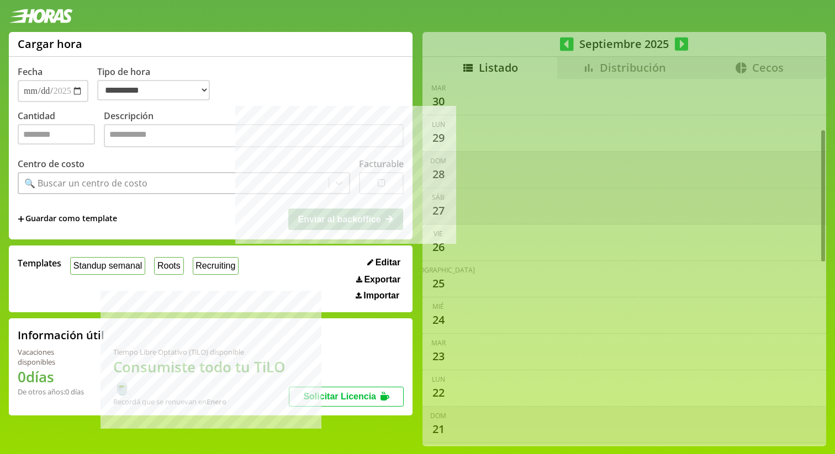 The height and width of the screenshot is (454, 835). Describe the element at coordinates (382, 280) in the screenshot. I see `span: Exportar` at that location.